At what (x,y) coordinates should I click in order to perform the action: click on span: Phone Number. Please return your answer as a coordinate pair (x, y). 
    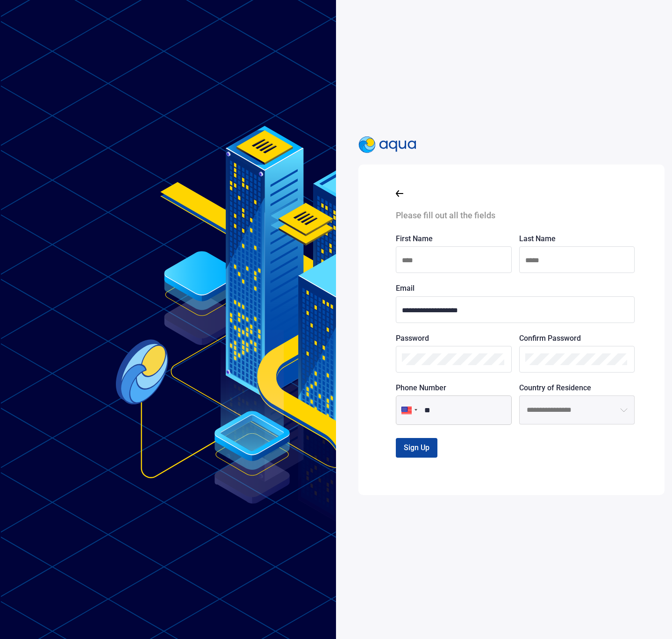
    Looking at the image, I should click on (421, 387).